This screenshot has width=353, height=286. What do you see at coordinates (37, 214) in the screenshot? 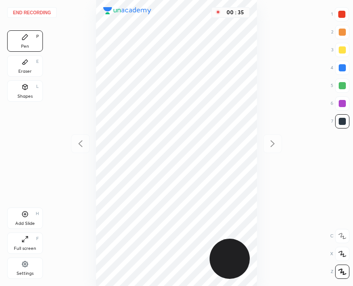
I see `div: H` at bounding box center [37, 214].